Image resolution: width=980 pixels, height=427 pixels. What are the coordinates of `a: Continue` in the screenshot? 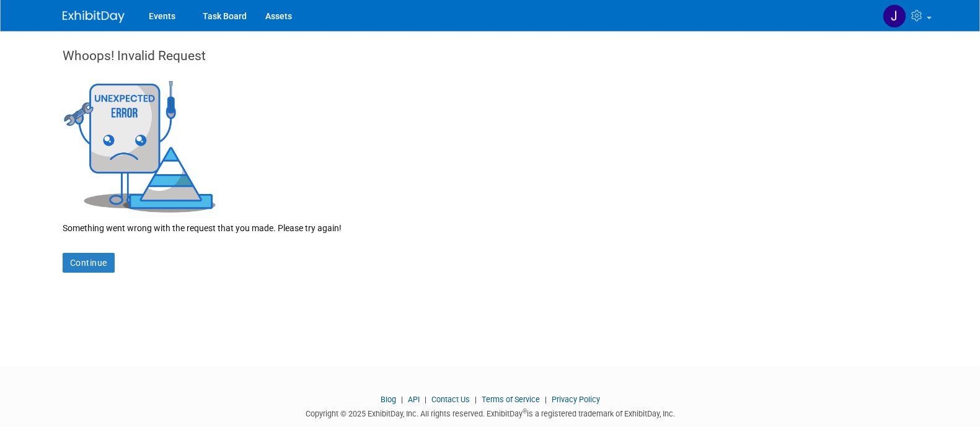 It's located at (89, 263).